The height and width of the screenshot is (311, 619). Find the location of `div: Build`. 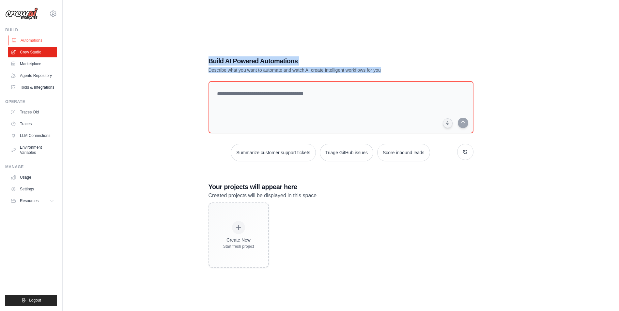

div: Build is located at coordinates (31, 30).